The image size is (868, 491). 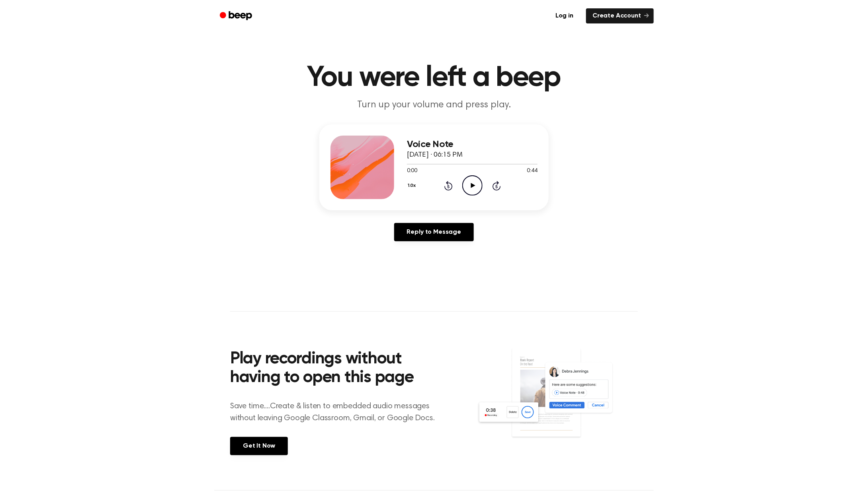 I want to click on h2: Play recordings without having to open this page, so click(x=337, y=368).